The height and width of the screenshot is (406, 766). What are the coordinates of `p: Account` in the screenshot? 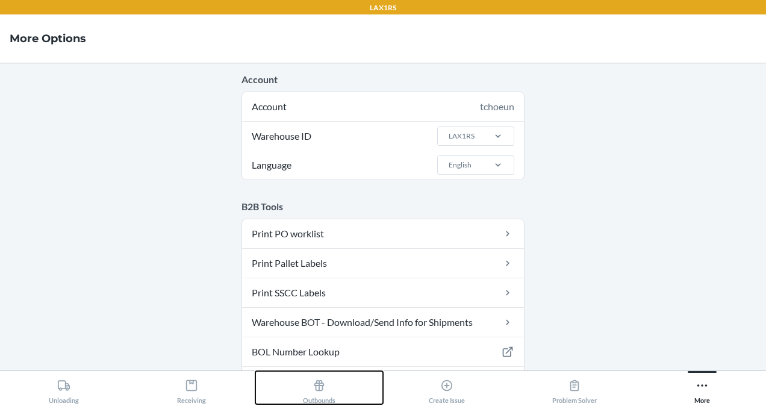 It's located at (383, 79).